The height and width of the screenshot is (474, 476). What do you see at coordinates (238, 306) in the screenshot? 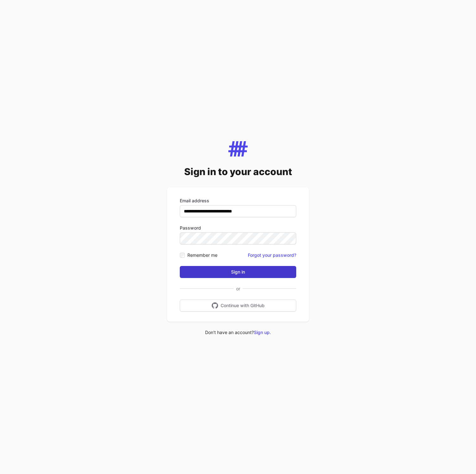
I see `button: Continue with GitHub` at bounding box center [238, 306].